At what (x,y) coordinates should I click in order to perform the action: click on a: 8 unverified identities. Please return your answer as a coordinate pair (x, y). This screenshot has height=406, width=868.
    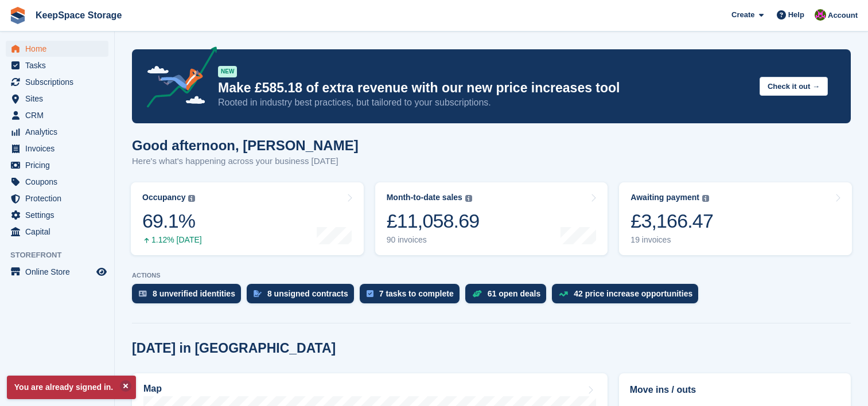
    Looking at the image, I should click on (189, 296).